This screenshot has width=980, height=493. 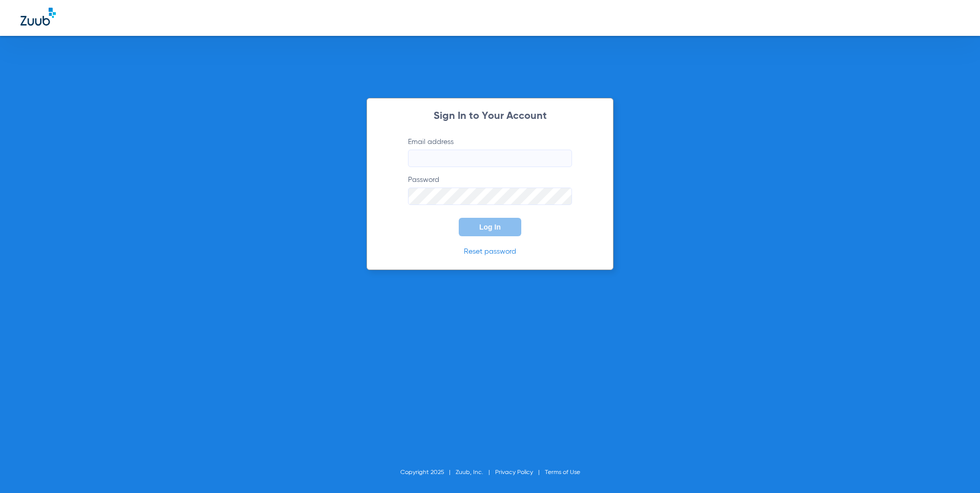 What do you see at coordinates (490, 159) in the screenshot?
I see `input: Email address` at bounding box center [490, 159].